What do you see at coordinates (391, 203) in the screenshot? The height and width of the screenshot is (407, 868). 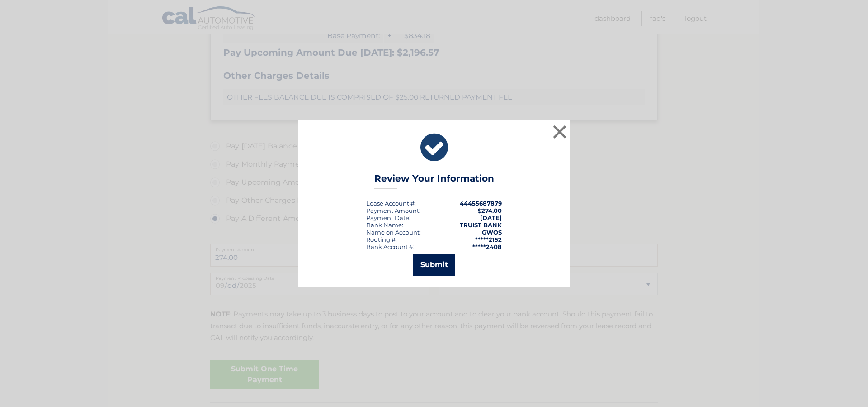 I see `div: Lease Account #:` at bounding box center [391, 203].